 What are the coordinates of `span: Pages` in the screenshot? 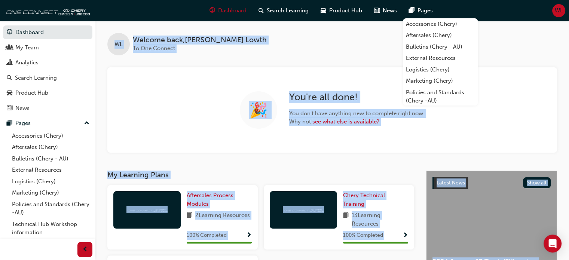 It's located at (425, 10).